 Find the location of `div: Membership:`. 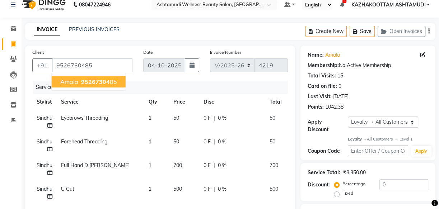

div: Membership: is located at coordinates (323, 65).